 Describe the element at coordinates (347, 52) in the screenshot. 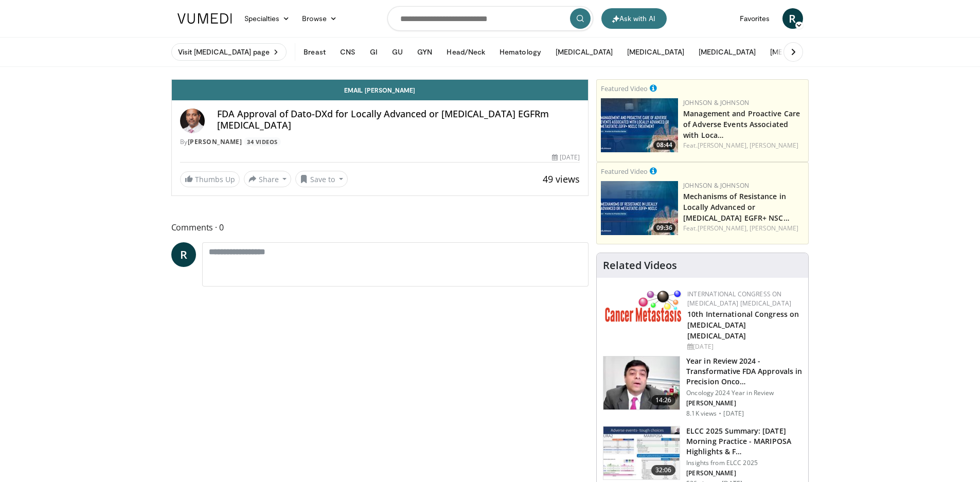

I see `button: CNS` at that location.